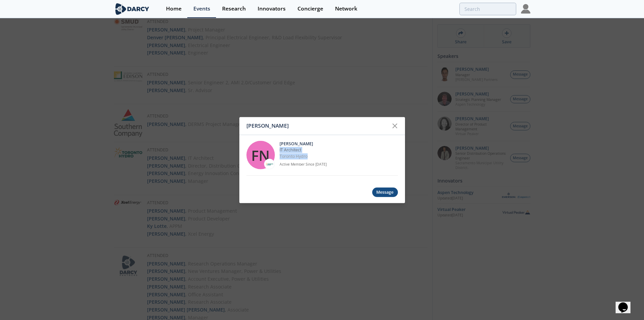  Describe the element at coordinates (132, 9) in the screenshot. I see `img: logo-wide.svg` at that location.